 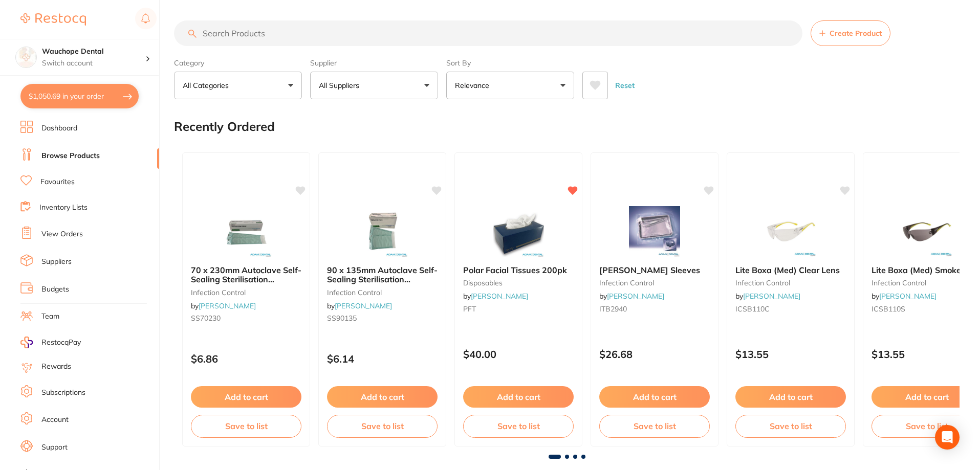 I want to click on b: Polar Facial Tissues 200pk, so click(x=518, y=270).